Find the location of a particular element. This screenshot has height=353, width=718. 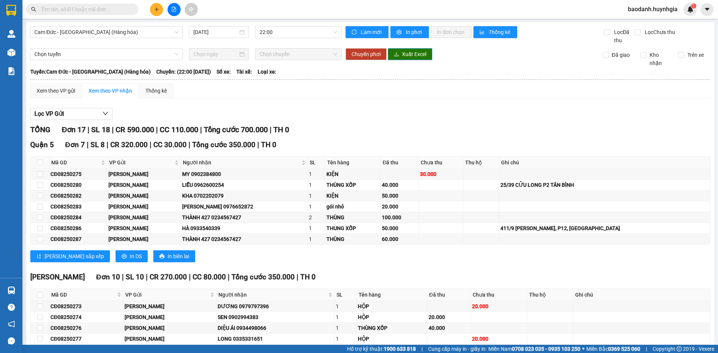

span: Đơn 17 is located at coordinates (74, 130).